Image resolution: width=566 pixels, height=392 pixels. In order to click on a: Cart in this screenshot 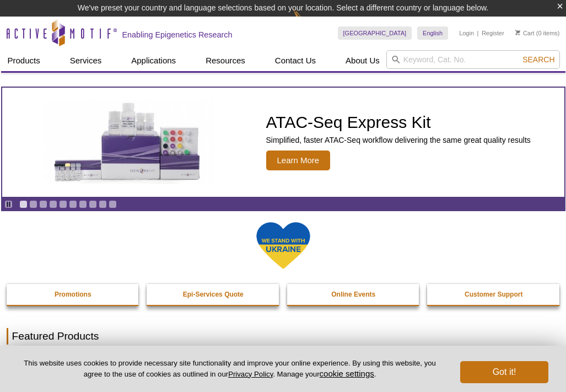, I will do `click(525, 33)`.